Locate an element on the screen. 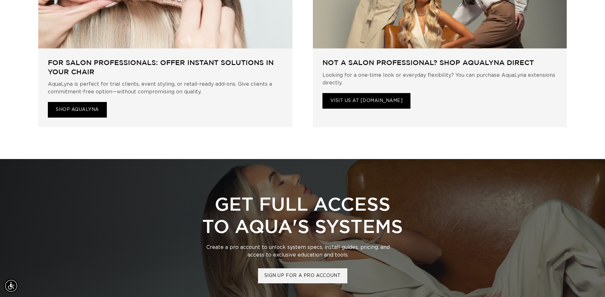  p: Create a pro account to unlock system specs, install guides, pricing, and access to exclusive edu... is located at coordinates (298, 252).